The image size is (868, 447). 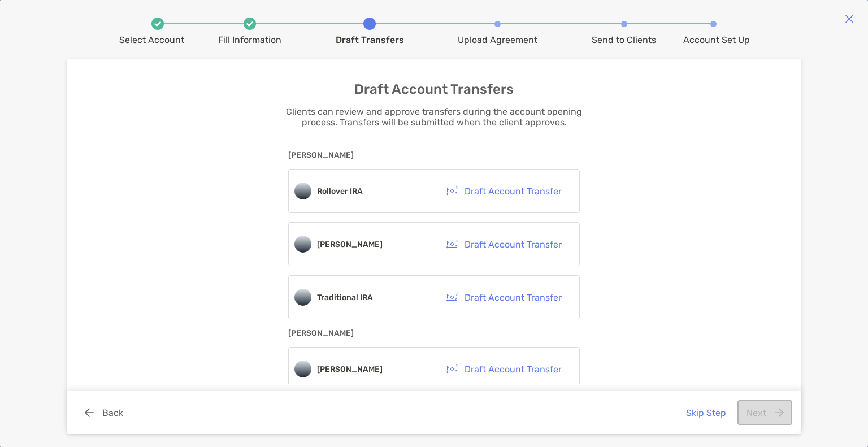 What do you see at coordinates (369, 39) in the screenshot?
I see `div: Draft Transfers` at bounding box center [369, 39].